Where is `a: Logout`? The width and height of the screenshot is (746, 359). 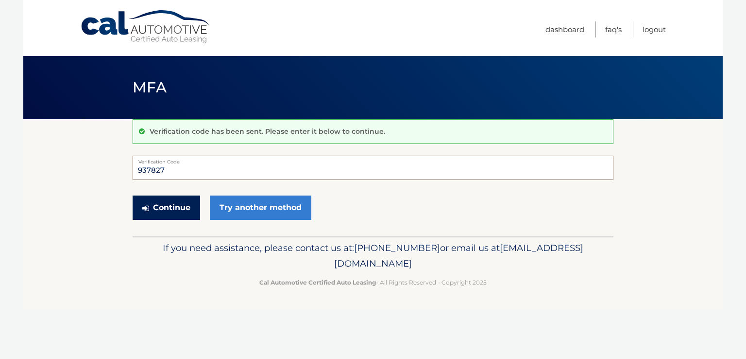
a: Logout is located at coordinates (655, 29).